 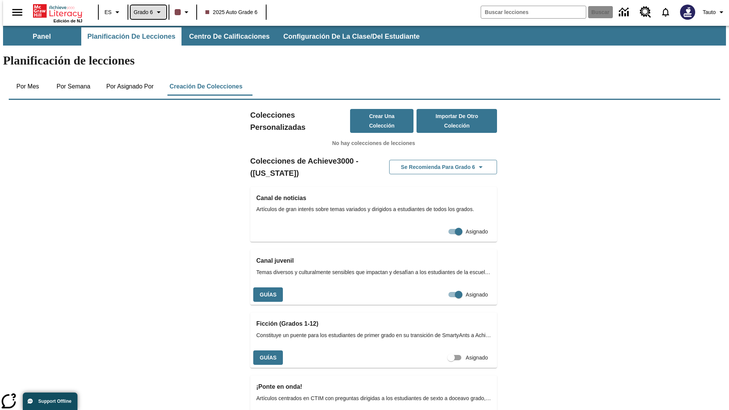 I want to click on button: Grado: Grado 6, Elige un grado, so click(x=148, y=12).